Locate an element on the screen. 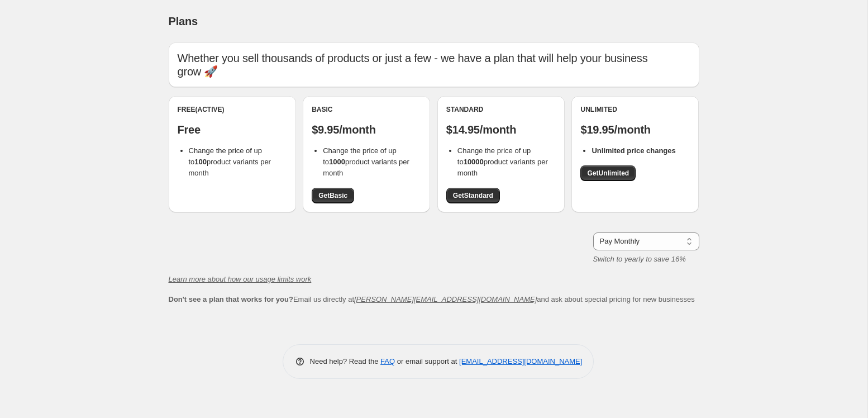 This screenshot has width=868, height=418. p: $9.95/month is located at coordinates (366, 130).